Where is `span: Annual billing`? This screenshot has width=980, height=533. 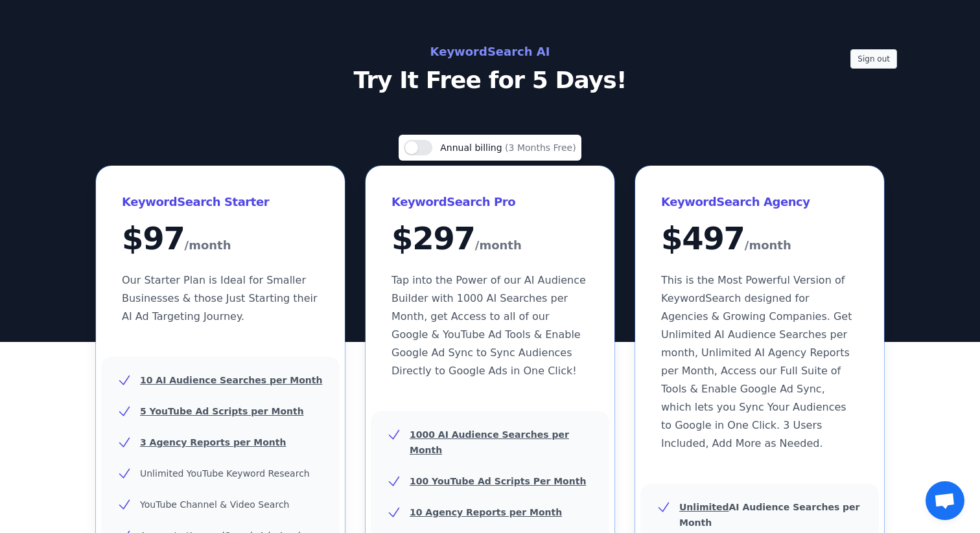 span: Annual billing is located at coordinates (472, 147).